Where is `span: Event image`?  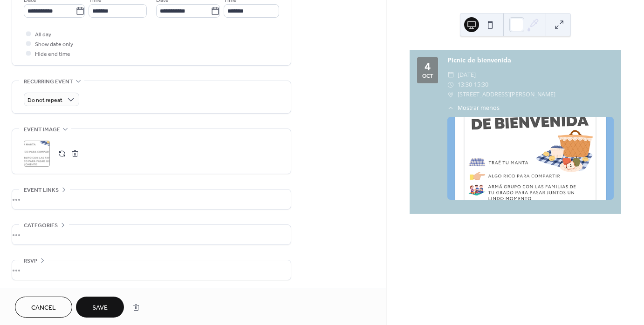
span: Event image is located at coordinates (42, 130).